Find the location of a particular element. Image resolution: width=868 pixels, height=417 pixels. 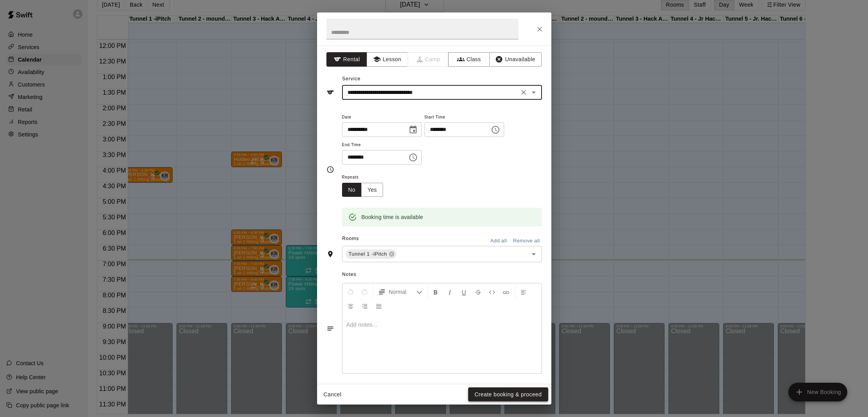

button: Rental is located at coordinates (346, 60).